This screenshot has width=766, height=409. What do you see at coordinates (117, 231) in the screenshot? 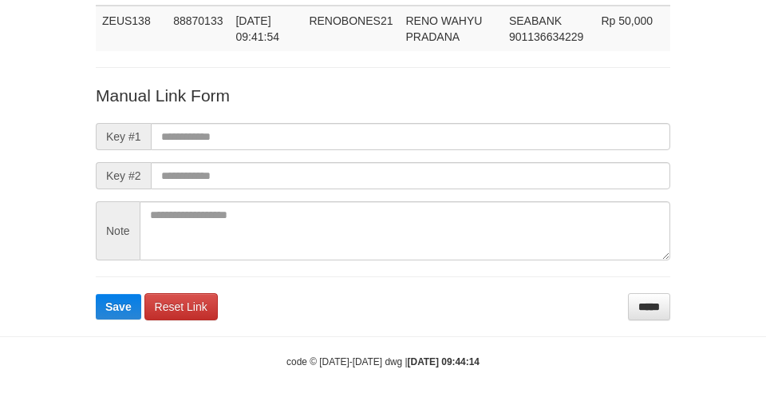
I see `span: Note` at bounding box center [117, 231].